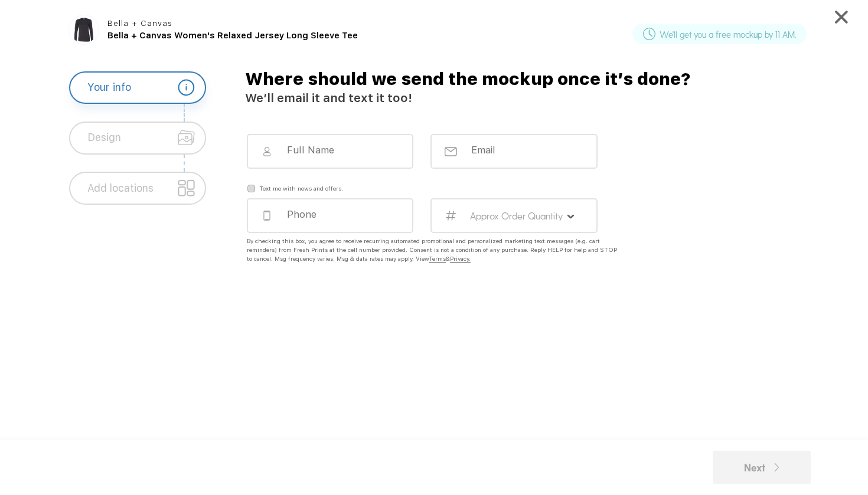 Image resolution: width=868 pixels, height=495 pixels. I want to click on span: Privacy., so click(460, 258).